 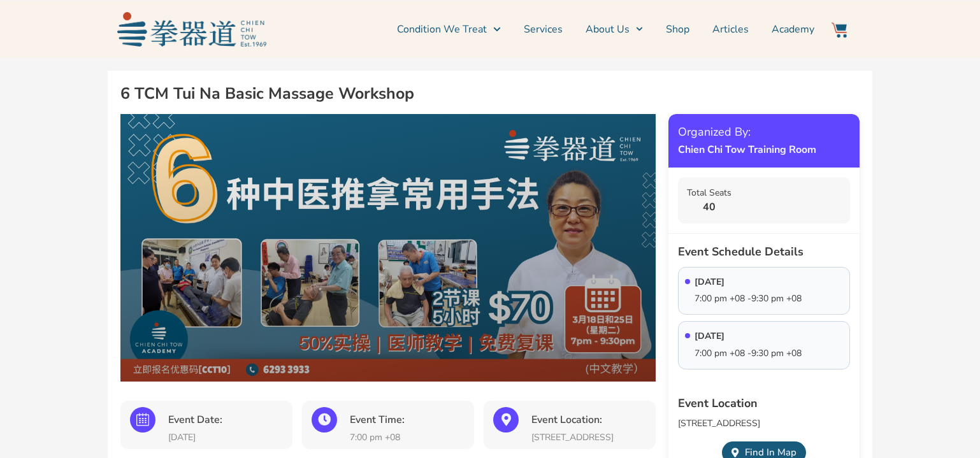 What do you see at coordinates (543, 29) in the screenshot?
I see `nav: Menu` at bounding box center [543, 29].